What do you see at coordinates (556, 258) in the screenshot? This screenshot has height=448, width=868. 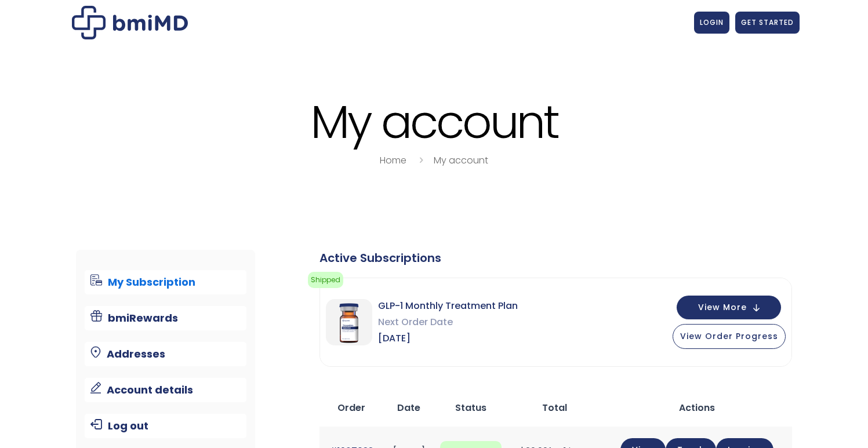 I see `div: Active Subscriptions` at bounding box center [556, 258].